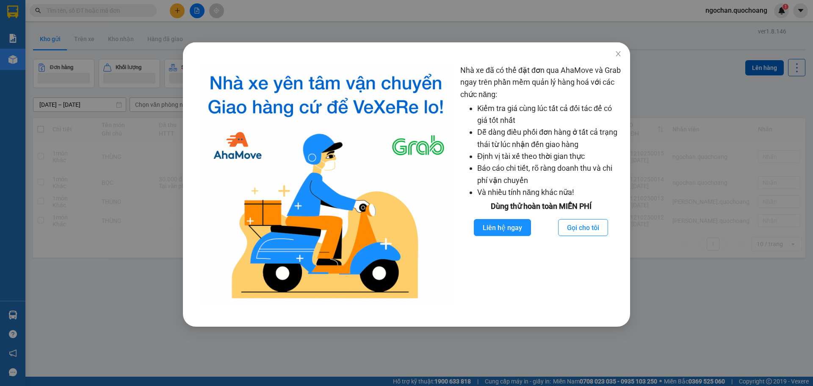  What do you see at coordinates (618, 54) in the screenshot?
I see `span: close` at bounding box center [618, 54].